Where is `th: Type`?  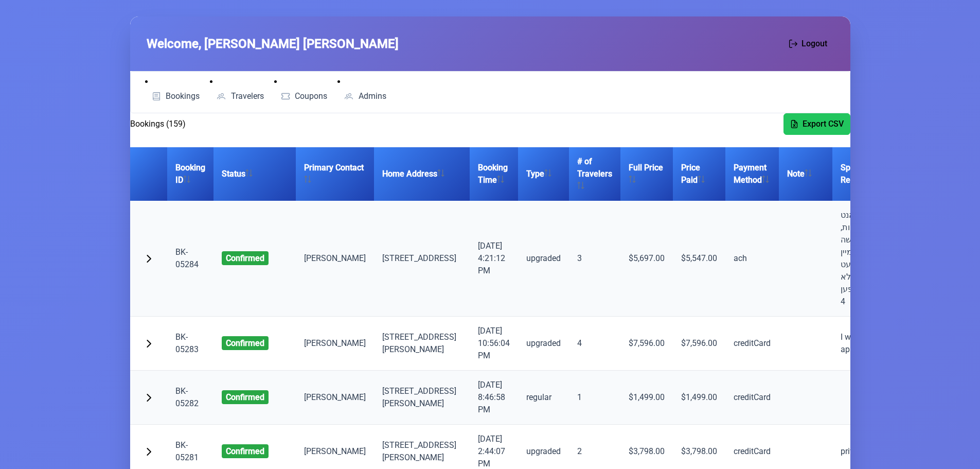
th: Type is located at coordinates (543, 174).